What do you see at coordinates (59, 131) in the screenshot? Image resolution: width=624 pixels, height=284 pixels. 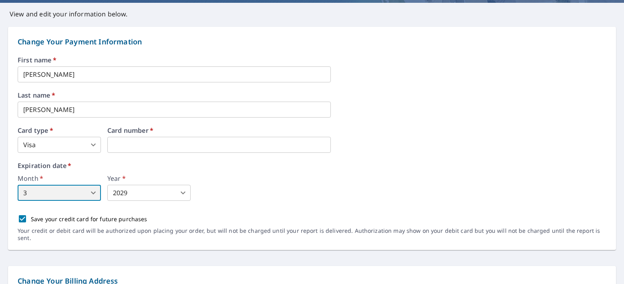 I see `label: Card type` at bounding box center [59, 131].